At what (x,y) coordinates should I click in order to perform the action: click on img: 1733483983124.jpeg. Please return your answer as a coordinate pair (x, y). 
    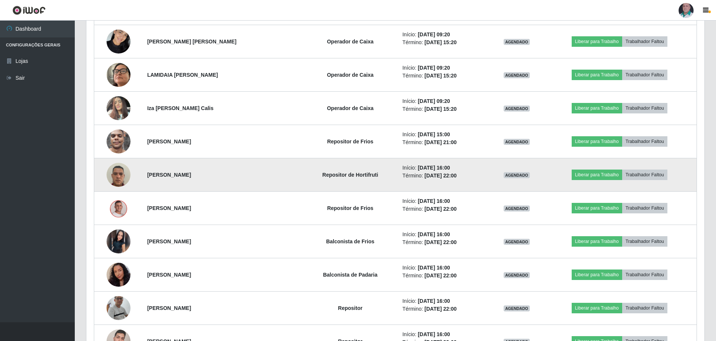
    Looking at the image, I should click on (119, 141).